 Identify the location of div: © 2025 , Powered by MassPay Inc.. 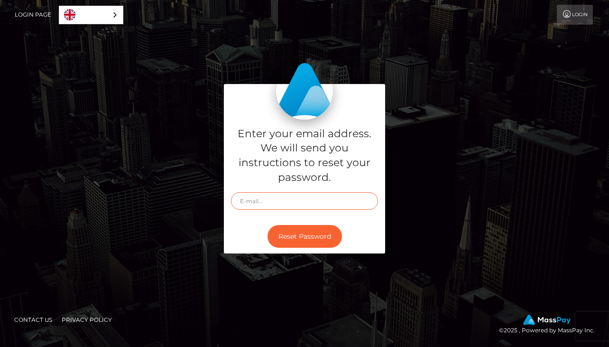
(550, 325).